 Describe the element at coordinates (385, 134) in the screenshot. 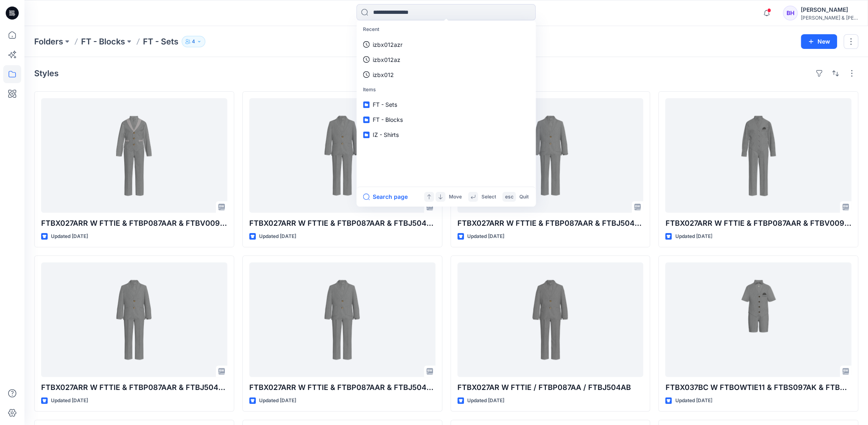

I see `span: IZ - Shirts` at that location.